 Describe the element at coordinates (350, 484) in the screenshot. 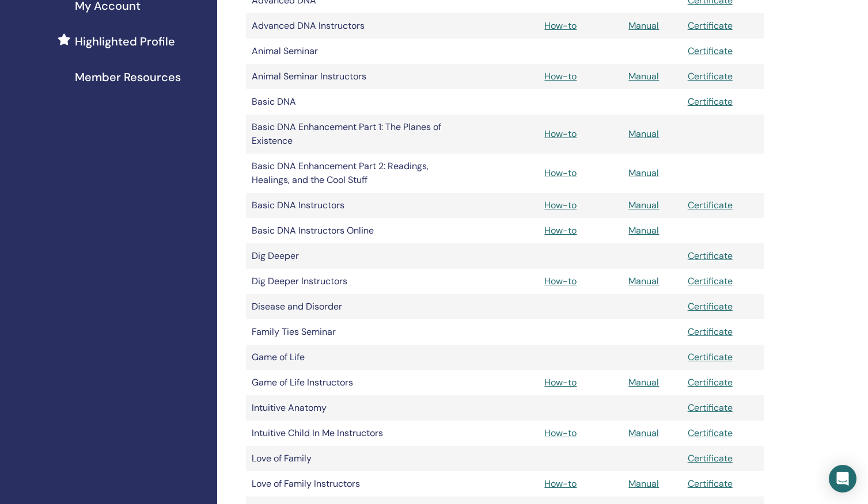

I see `td: Love of Family Instructors` at that location.